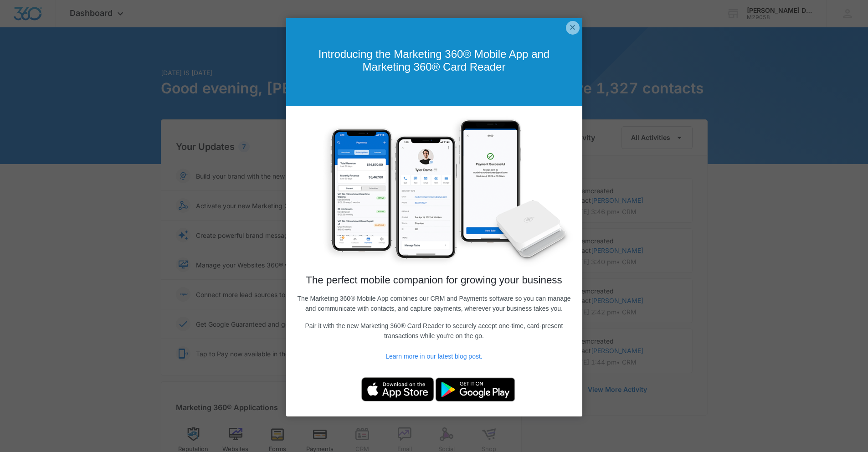  What do you see at coordinates (434, 331) in the screenshot?
I see `span: Pair it with the new Marketing 360® Card Reader to securely accept one-time, card-present transac...` at bounding box center [434, 331].